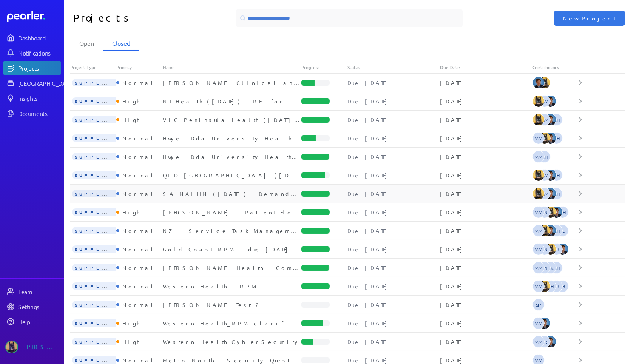 The width and height of the screenshot is (631, 364). I want to click on div: Help, so click(39, 322).